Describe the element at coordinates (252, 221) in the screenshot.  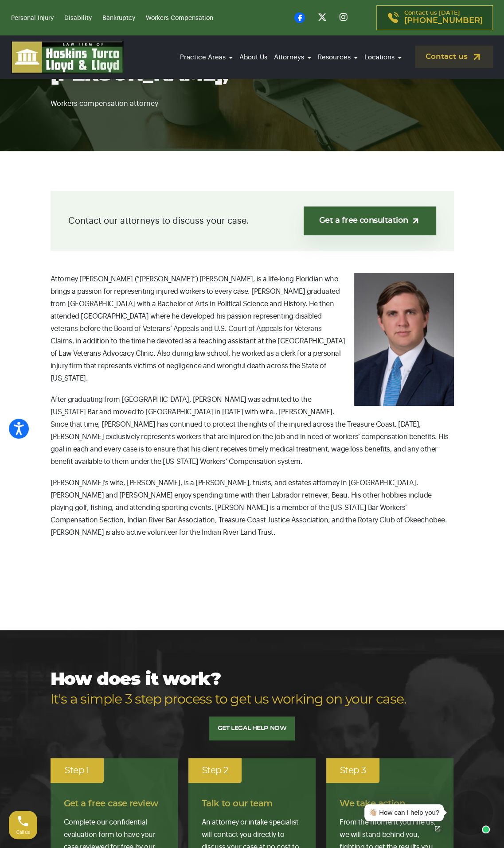
I see `div: Contact our attorneys to discuss your case.` at that location.